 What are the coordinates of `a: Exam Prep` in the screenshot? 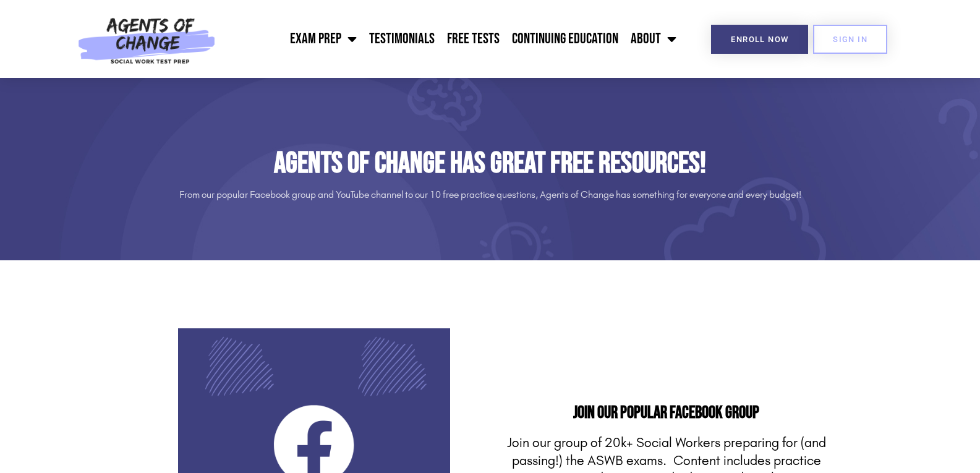 It's located at (323, 39).